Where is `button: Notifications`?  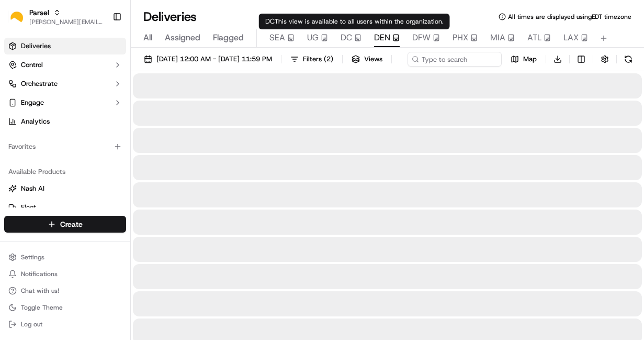 button: Notifications is located at coordinates (65, 274).